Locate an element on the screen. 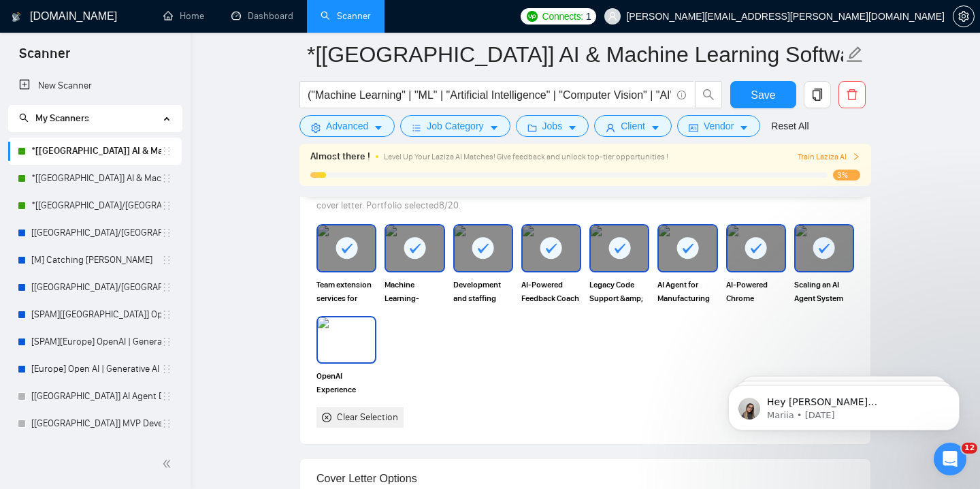 Image resolution: width=980 pixels, height=489 pixels. span: copy is located at coordinates (818, 95).